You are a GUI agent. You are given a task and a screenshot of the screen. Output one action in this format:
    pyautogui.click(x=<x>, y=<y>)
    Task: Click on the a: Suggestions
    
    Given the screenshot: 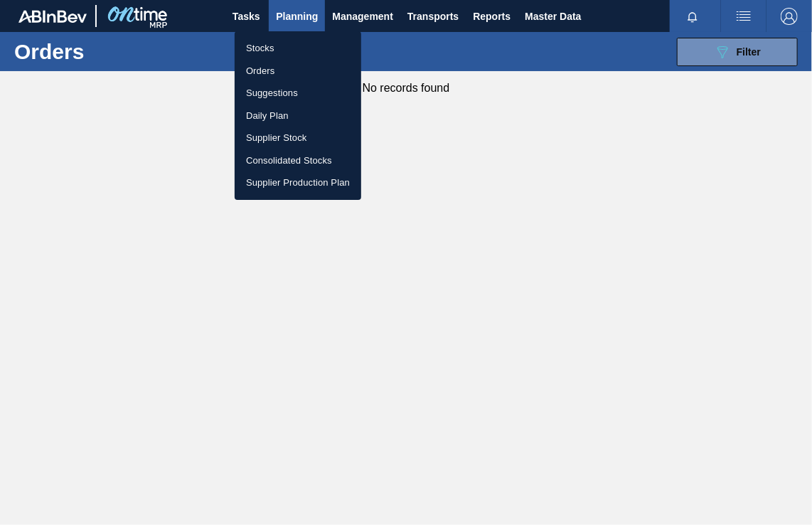 What is the action you would take?
    pyautogui.click(x=298, y=93)
    